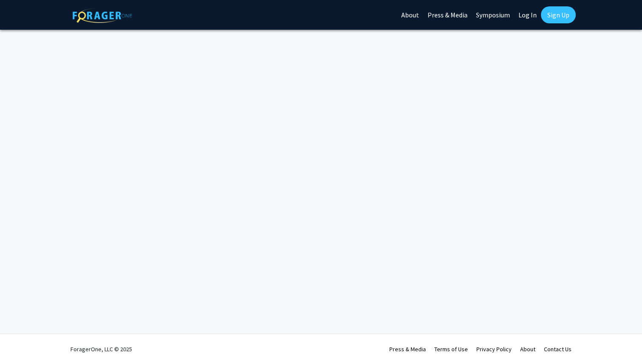 The image size is (642, 364). What do you see at coordinates (528, 349) in the screenshot?
I see `a: About` at bounding box center [528, 349].